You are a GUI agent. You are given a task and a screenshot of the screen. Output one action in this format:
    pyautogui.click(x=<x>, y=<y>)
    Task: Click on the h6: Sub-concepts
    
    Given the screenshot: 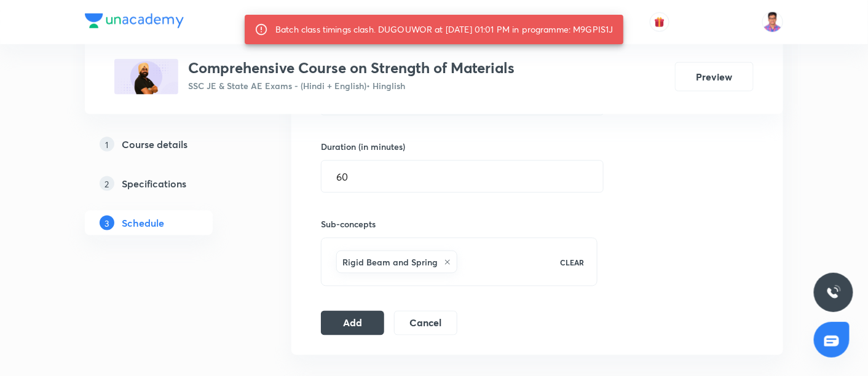 What is the action you would take?
    pyautogui.click(x=459, y=223)
    